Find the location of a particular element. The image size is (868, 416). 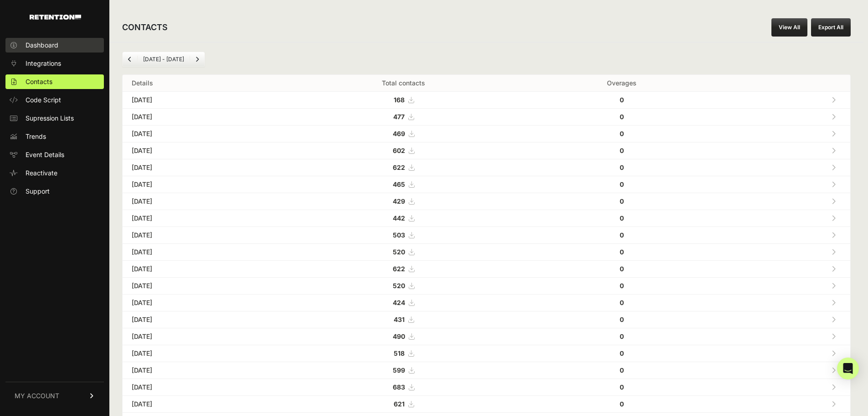

a: 490 is located at coordinates (403, 336).